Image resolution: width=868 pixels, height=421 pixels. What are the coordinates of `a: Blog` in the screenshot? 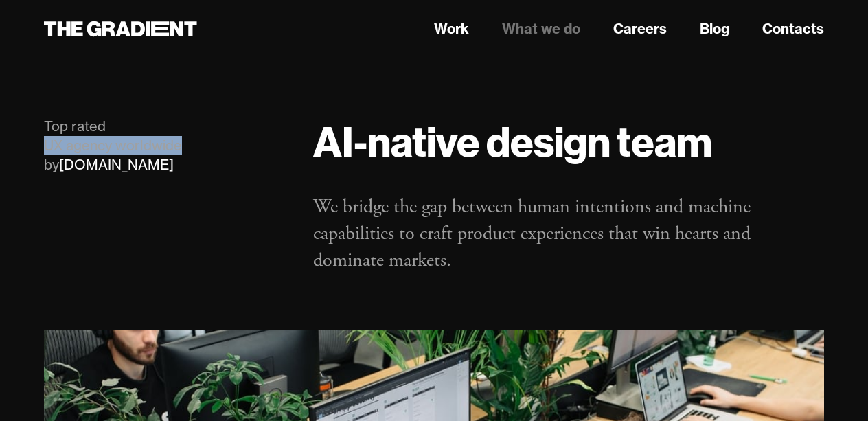 It's located at (714, 29).